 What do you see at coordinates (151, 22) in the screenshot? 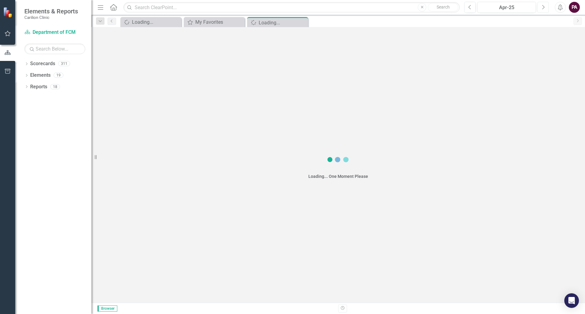
I see `a: Loading...` at bounding box center [151, 22].